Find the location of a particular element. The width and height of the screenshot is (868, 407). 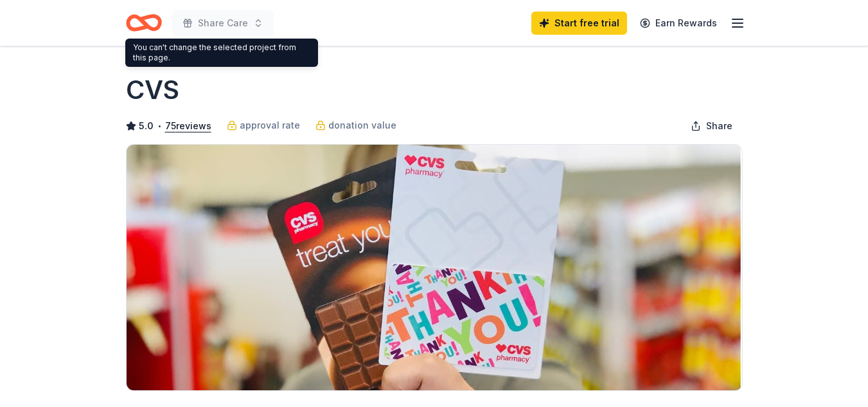

span: donation value is located at coordinates (363, 125).